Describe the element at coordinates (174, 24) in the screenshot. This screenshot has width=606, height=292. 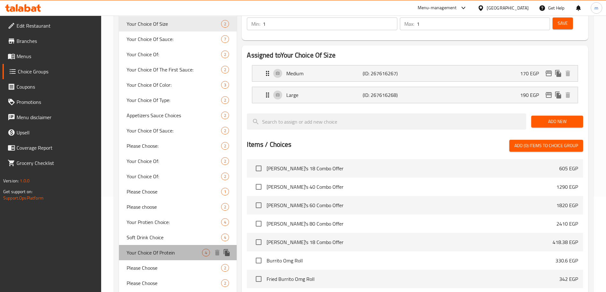
I see `span: Your Choice Of Size` at that location.